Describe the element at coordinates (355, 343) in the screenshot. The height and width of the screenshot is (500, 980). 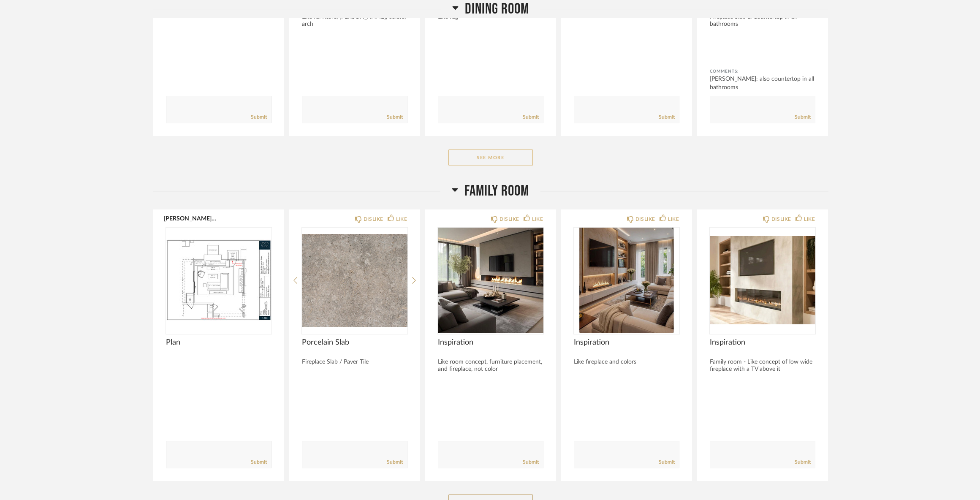
I see `span: Porcelain Slab` at that location.